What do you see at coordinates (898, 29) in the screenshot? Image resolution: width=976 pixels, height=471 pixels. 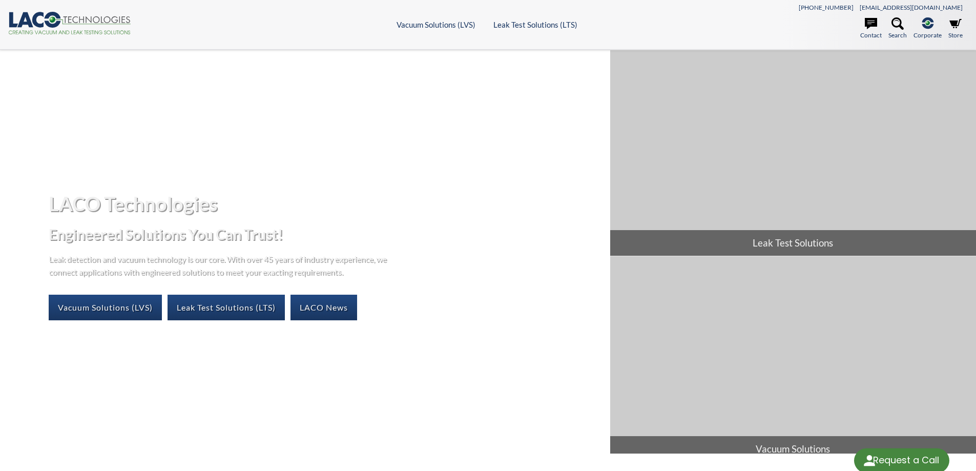 I see `a: Search` at bounding box center [898, 29].